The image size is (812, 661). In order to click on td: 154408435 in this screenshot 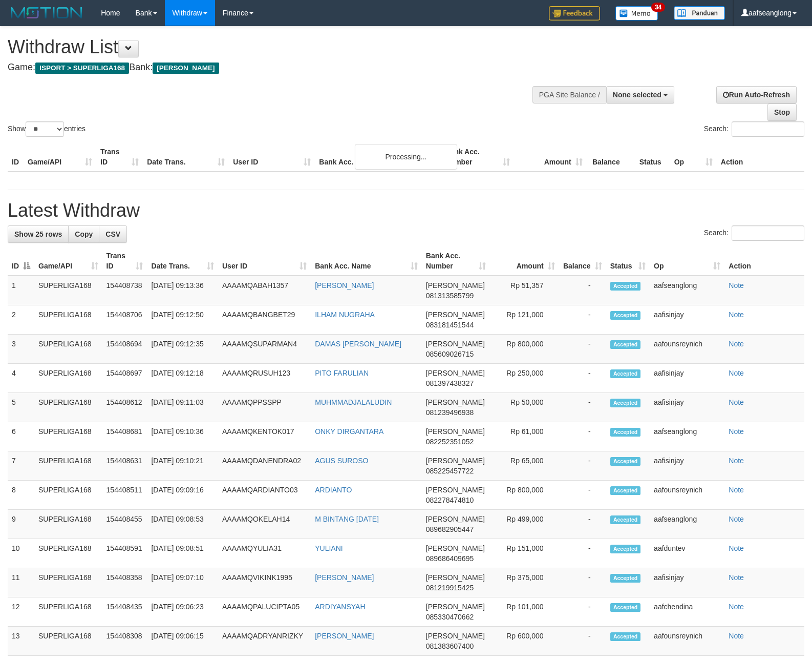, I will do `click(125, 612)`.